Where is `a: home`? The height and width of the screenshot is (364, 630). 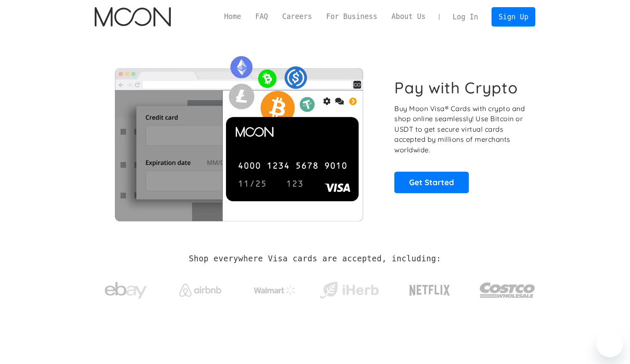 a: home is located at coordinates (132, 17).